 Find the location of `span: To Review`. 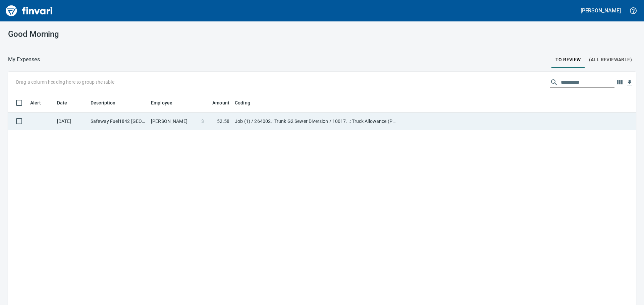

span: To Review is located at coordinates (568, 60).